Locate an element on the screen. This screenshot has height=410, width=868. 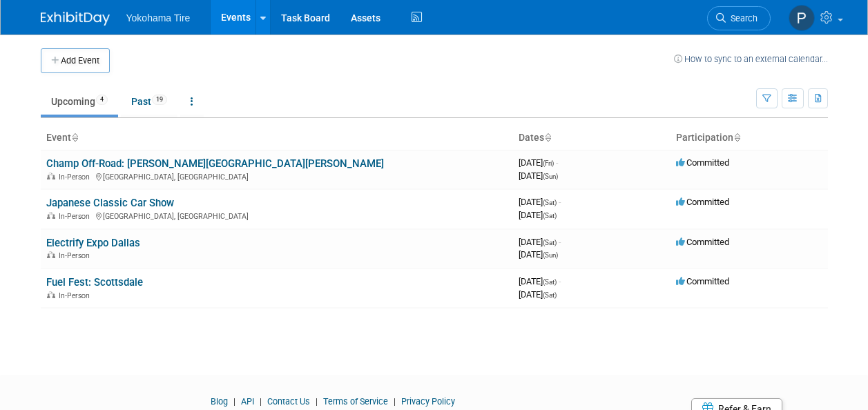
a: Search is located at coordinates (739, 18).